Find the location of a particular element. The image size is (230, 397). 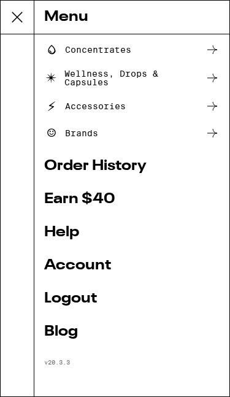

button: Redirect to URL is located at coordinates (103, 87).